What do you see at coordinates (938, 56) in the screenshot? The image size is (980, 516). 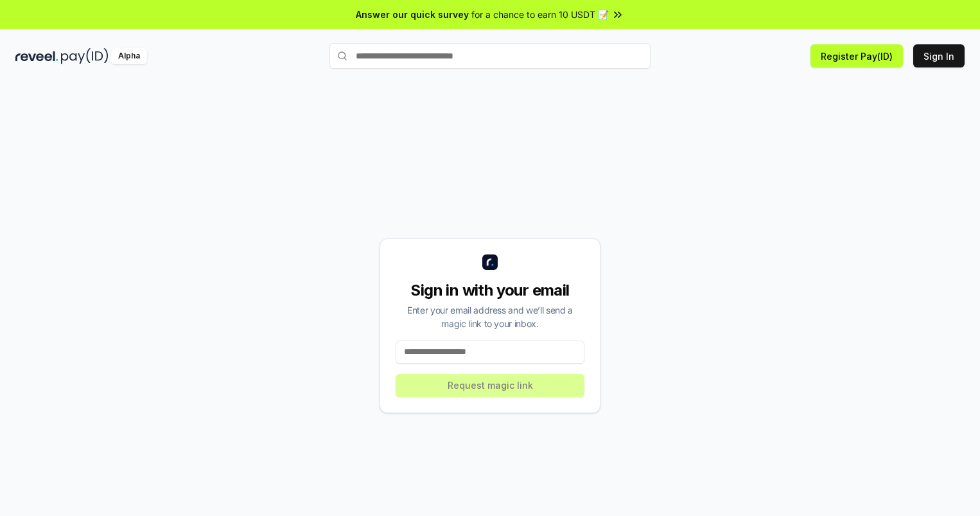 I see `button: Sign In` at bounding box center [938, 56].